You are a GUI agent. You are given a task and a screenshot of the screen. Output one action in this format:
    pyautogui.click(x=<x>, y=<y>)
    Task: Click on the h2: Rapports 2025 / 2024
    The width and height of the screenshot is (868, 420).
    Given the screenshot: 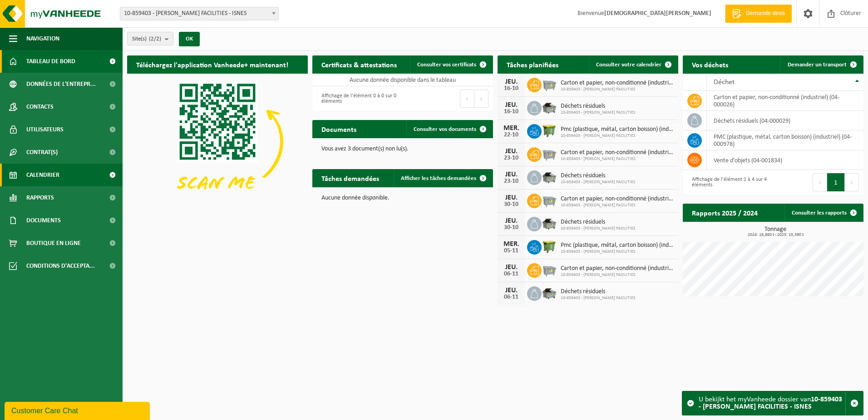 What is the action you would take?
    pyautogui.click(x=725, y=212)
    